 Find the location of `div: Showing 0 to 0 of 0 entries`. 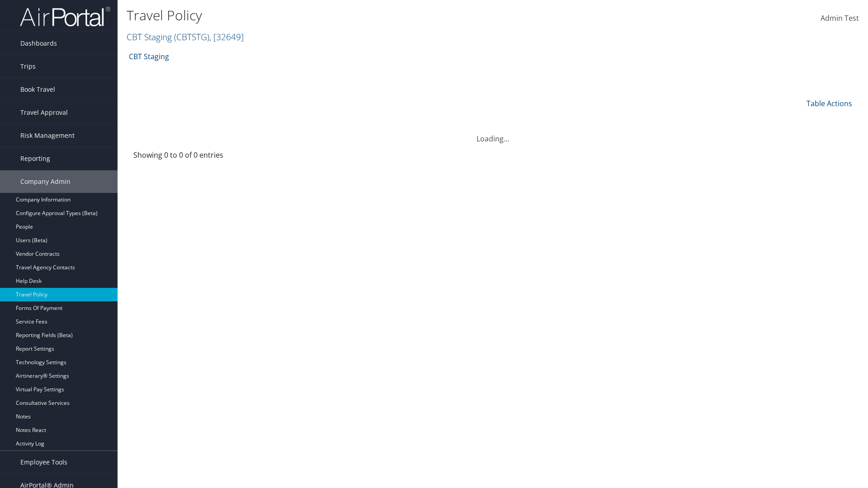

div: Showing 0 to 0 of 0 entries is located at coordinates (218, 157).